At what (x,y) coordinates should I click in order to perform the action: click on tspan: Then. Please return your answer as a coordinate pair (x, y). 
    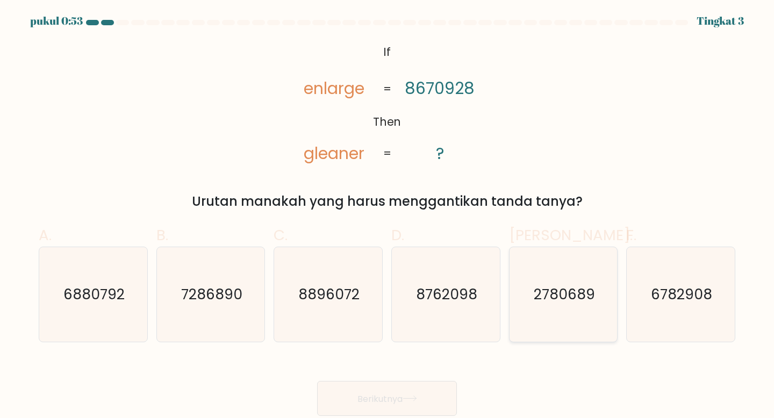
    Looking at the image, I should click on (387, 122).